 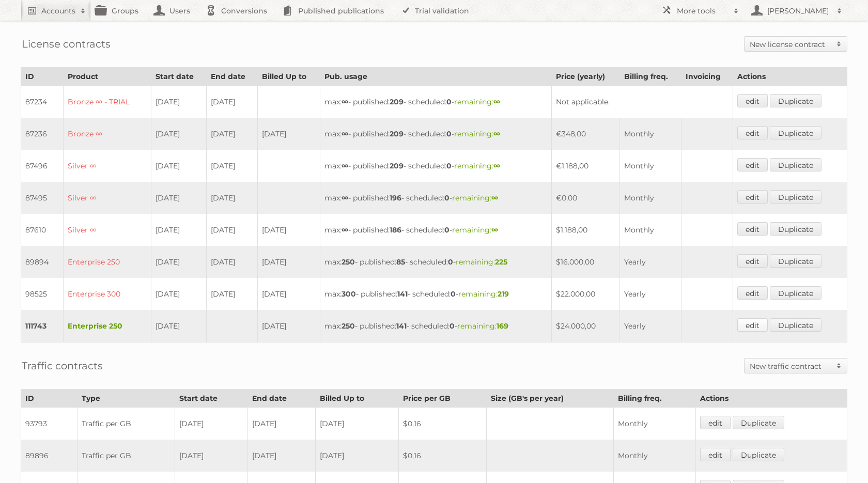 What do you see at coordinates (796, 366) in the screenshot?
I see `a: New traffic contract` at bounding box center [796, 366].